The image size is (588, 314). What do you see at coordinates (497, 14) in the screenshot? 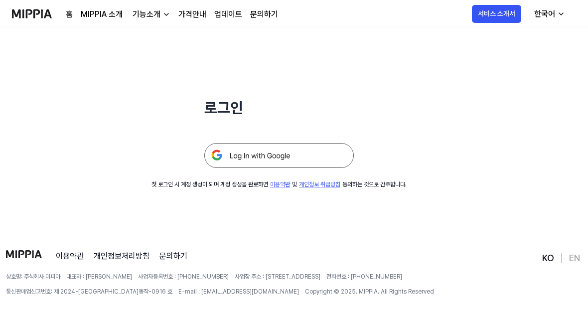
I see `a: 서비스 소개서` at bounding box center [497, 14].